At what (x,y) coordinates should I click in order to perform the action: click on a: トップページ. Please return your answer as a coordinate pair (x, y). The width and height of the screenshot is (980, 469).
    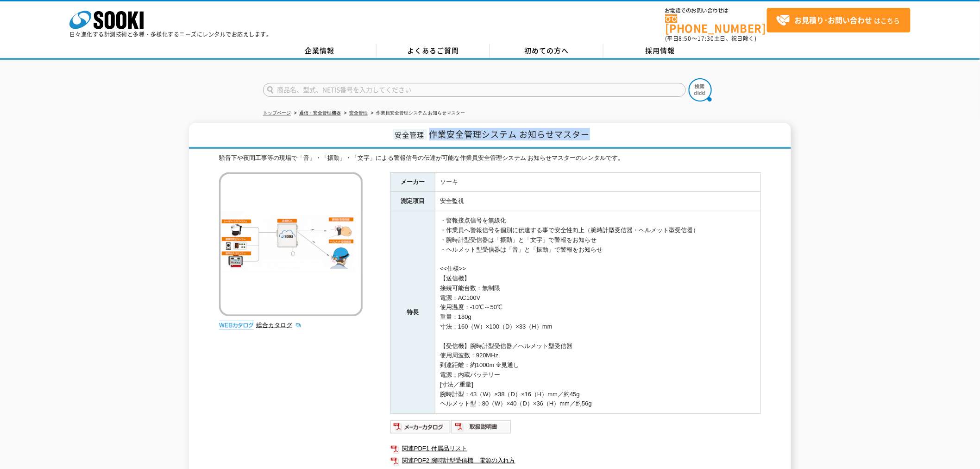
    Looking at the image, I should click on (277, 112).